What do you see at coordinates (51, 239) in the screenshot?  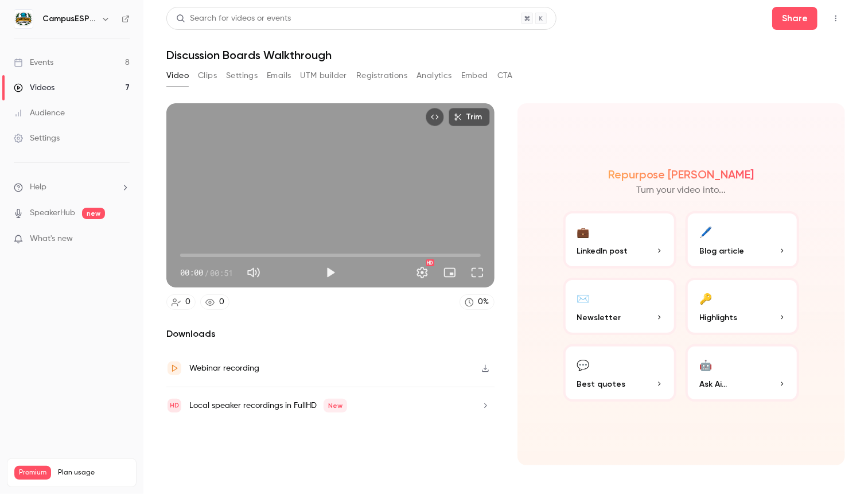 I see `span: What's new` at bounding box center [51, 239].